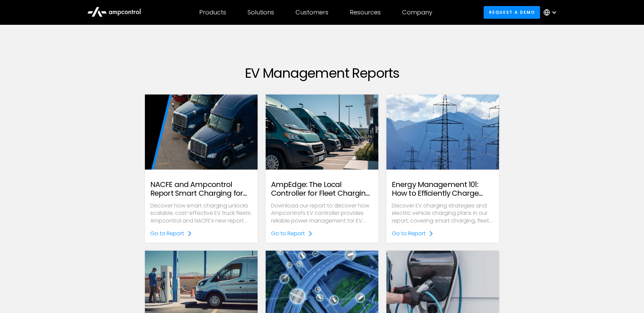 Image resolution: width=644 pixels, height=313 pixels. What do you see at coordinates (417, 12) in the screenshot?
I see `div: Company` at bounding box center [417, 12].